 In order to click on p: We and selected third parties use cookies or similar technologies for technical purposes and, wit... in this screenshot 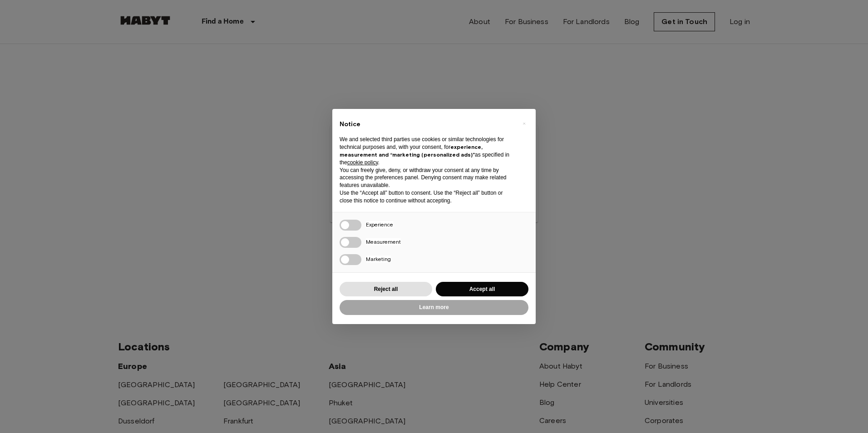, I will do `click(427, 151)`.